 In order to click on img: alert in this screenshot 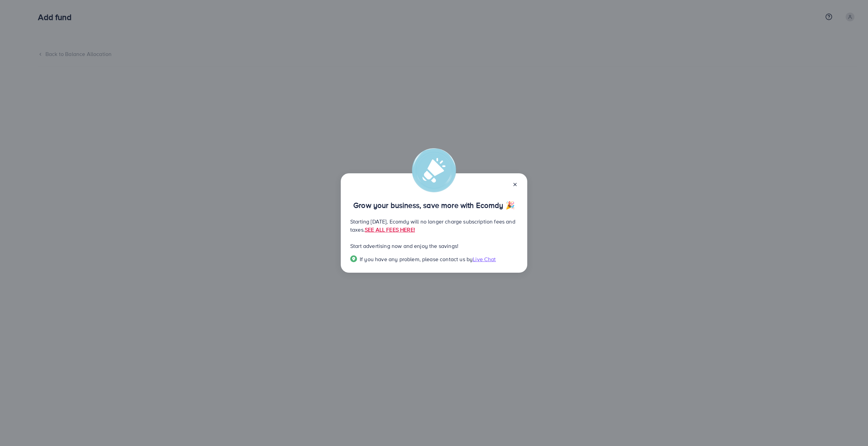, I will do `click(434, 170)`.